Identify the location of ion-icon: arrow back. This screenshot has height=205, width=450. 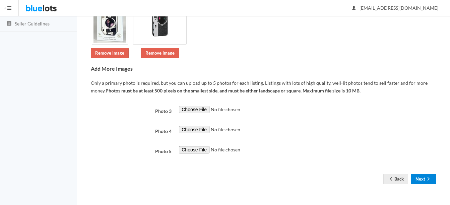
(391, 179).